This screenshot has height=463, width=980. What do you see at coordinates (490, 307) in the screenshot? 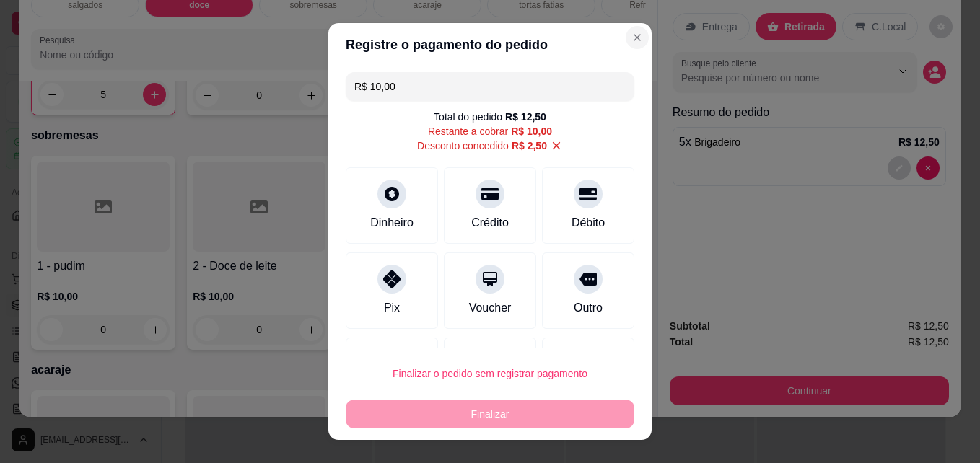
I see `div: Voucher` at bounding box center [490, 307].